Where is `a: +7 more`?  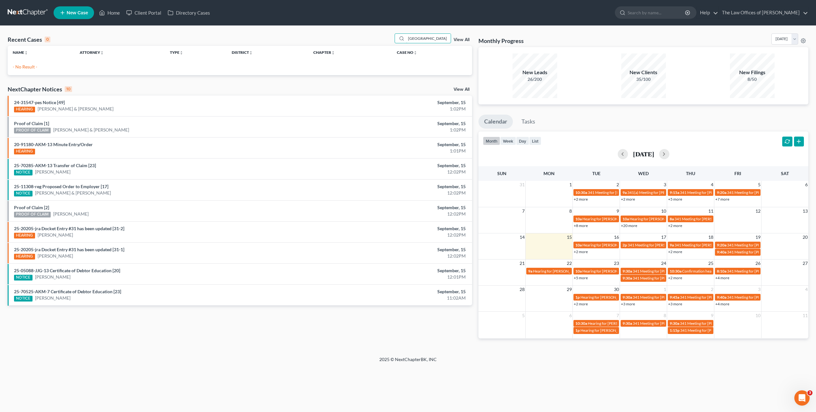
a: +7 more is located at coordinates (722, 199).